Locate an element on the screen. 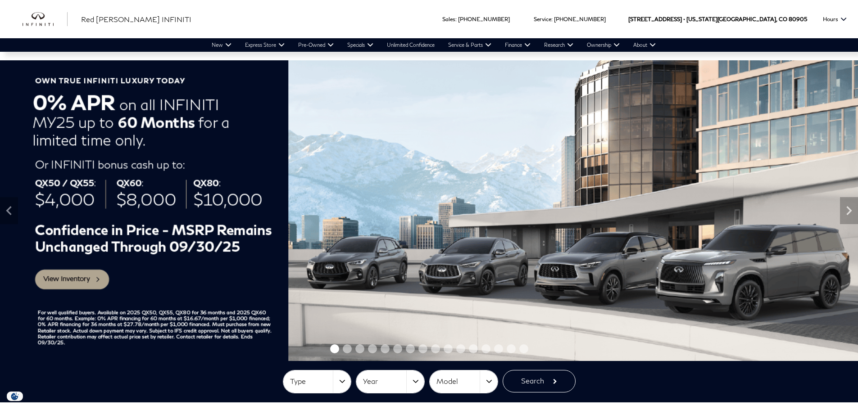  a: New is located at coordinates (222, 45).